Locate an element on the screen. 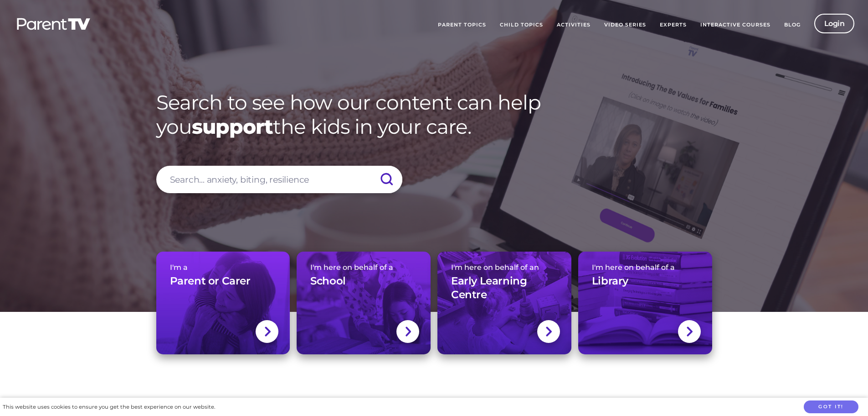 Image resolution: width=868 pixels, height=416 pixels. a: I'm here on behalf of aLibrary is located at coordinates (645, 303).